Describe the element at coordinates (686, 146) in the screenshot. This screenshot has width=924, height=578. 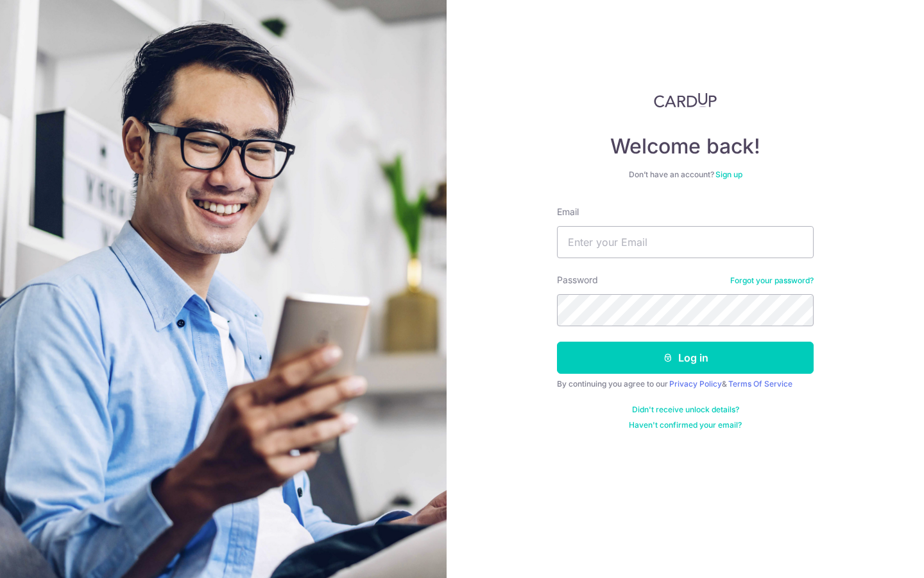
I see `h4: Welcome back!` at that location.